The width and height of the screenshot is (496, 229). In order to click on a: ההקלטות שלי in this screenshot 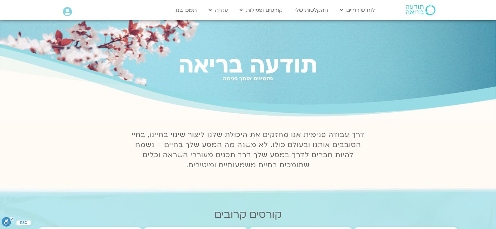, I will do `click(311, 10)`.